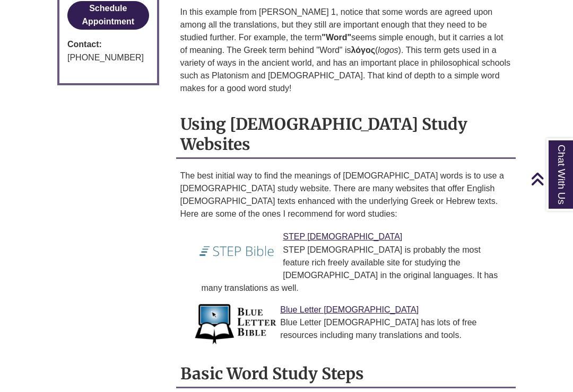  I want to click on a: Back to Top, so click(550, 179).